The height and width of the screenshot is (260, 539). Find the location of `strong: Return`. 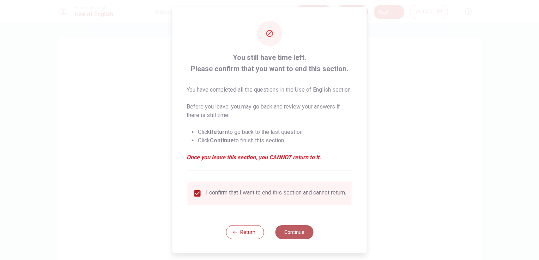

strong: Return is located at coordinates (219, 132).